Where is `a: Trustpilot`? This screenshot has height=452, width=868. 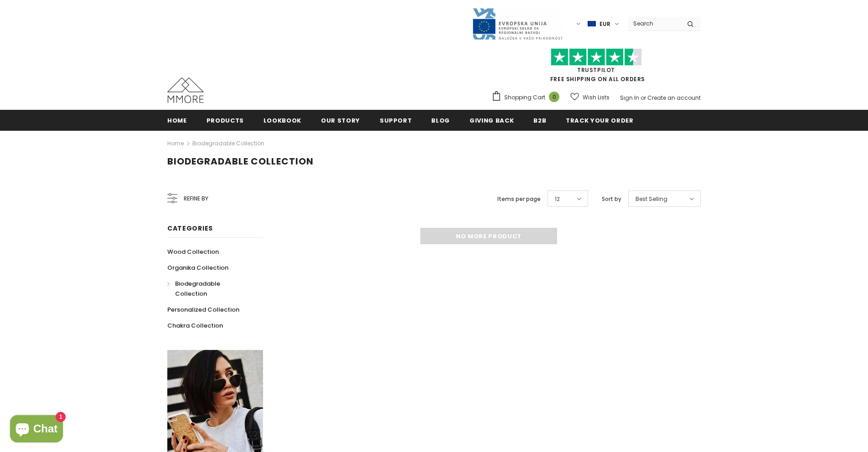
a: Trustpilot is located at coordinates (596, 69).